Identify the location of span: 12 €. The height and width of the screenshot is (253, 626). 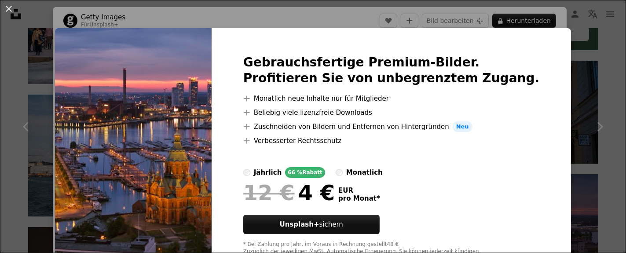
(269, 193).